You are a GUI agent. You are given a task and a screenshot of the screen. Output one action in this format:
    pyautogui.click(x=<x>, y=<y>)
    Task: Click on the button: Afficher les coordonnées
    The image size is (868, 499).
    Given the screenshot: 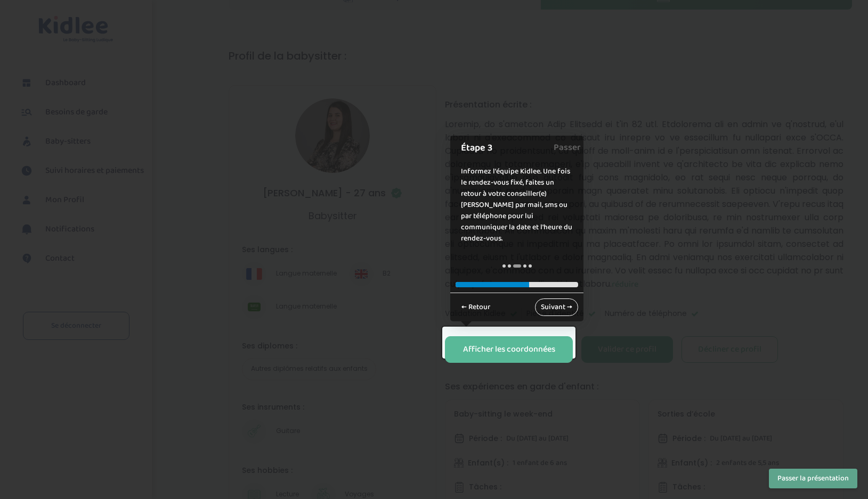 What is the action you would take?
    pyautogui.click(x=509, y=350)
    